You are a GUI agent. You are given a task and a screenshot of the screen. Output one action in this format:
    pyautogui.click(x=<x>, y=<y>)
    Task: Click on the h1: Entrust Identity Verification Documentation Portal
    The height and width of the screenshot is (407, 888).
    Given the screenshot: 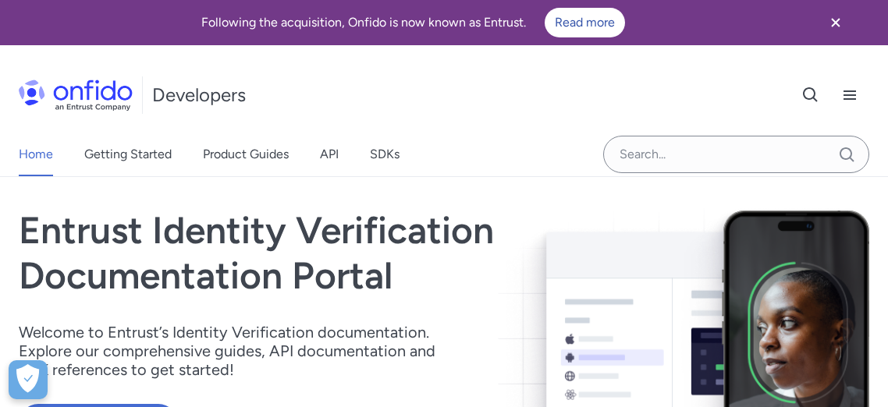 What is the action you would take?
    pyautogui.click(x=316, y=253)
    